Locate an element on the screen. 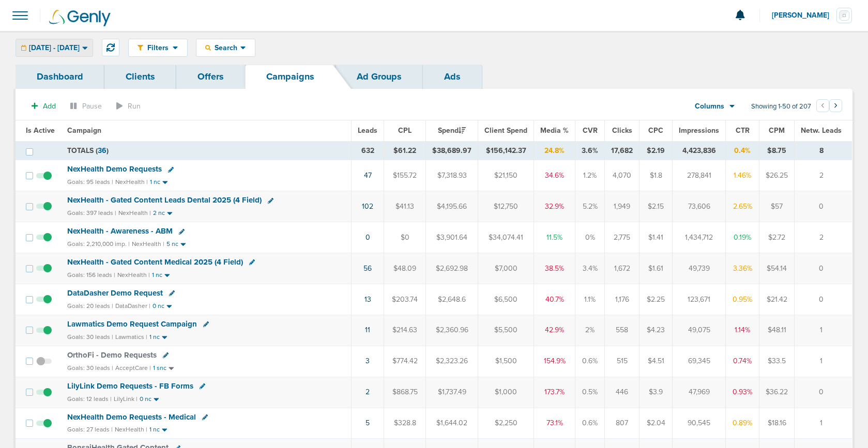 The height and width of the screenshot is (448, 868). td: 2.65% is located at coordinates (743, 206).